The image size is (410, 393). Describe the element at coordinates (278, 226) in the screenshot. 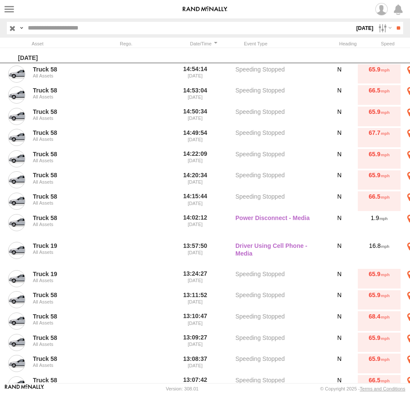

I see `label: Power Disconnect - Media` at that location.